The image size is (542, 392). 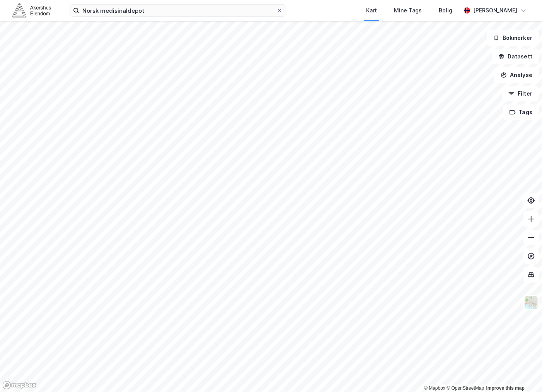 I want to click on button: Filter, so click(x=521, y=93).